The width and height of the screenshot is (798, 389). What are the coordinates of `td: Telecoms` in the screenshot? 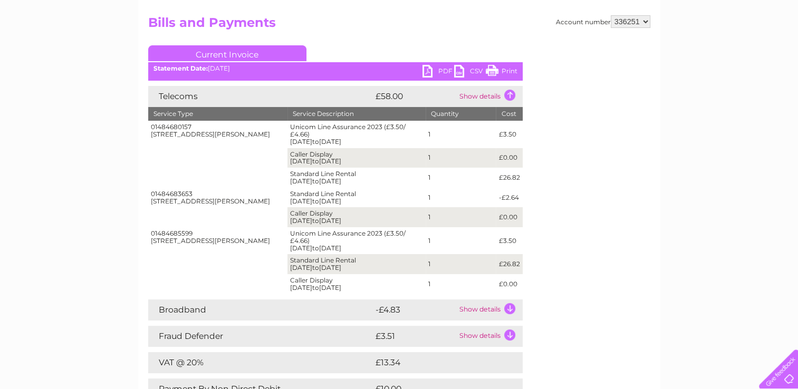 It's located at (261, 97).